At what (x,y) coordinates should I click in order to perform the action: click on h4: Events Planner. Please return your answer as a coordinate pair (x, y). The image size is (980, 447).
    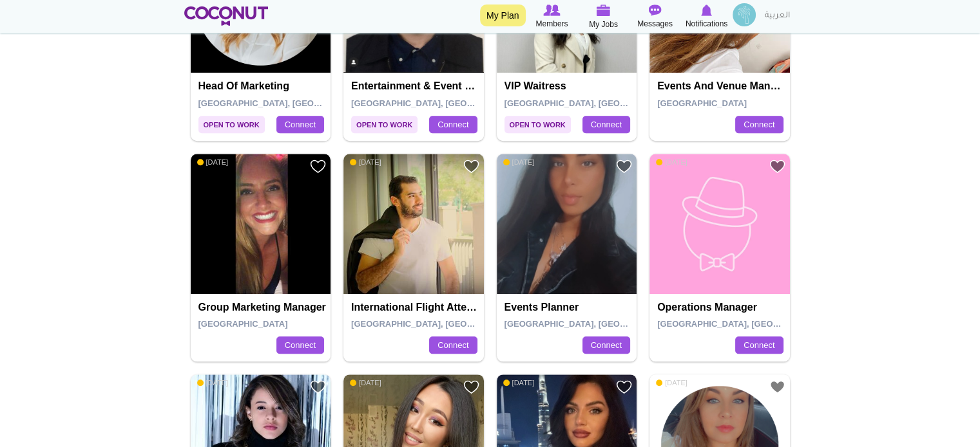
    Looking at the image, I should click on (568, 308).